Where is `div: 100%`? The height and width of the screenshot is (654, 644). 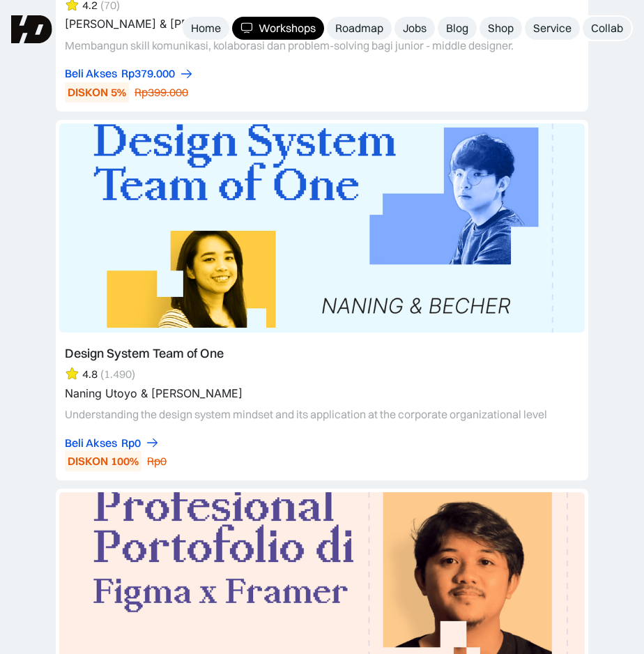
div: 100% is located at coordinates (125, 461).